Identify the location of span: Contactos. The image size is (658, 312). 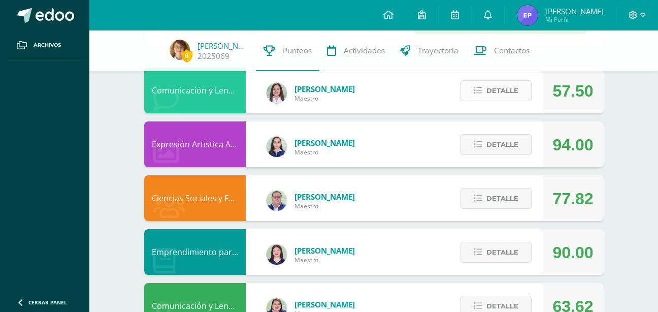
(512, 50).